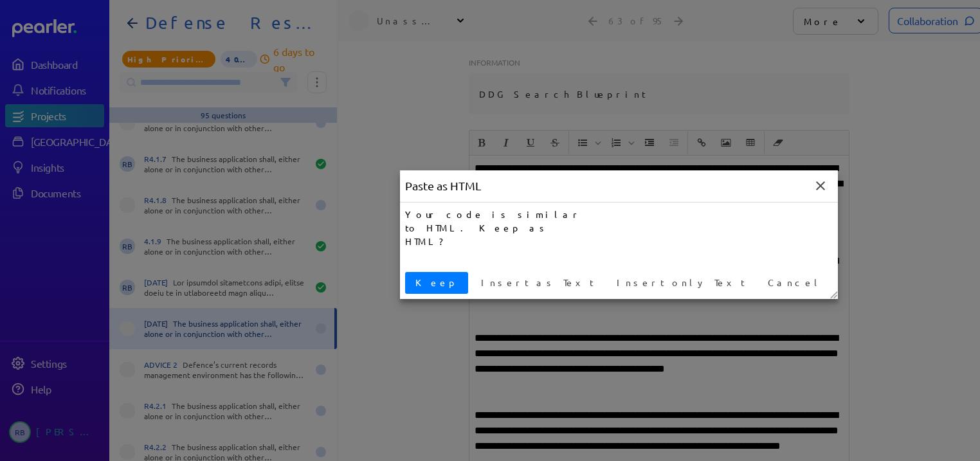 Image resolution: width=980 pixels, height=461 pixels. What do you see at coordinates (537, 282) in the screenshot?
I see `span: Insert as Text` at bounding box center [537, 282].